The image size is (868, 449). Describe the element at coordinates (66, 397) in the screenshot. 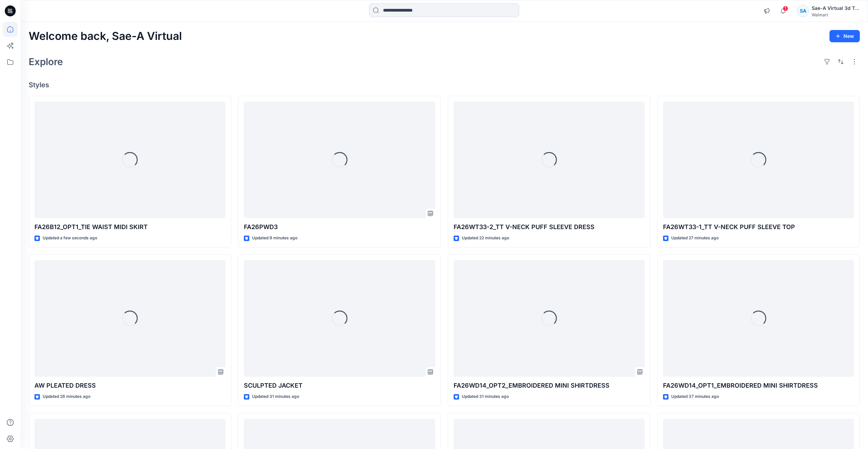

I see `p: Updated 28 minutes ago` at that location.